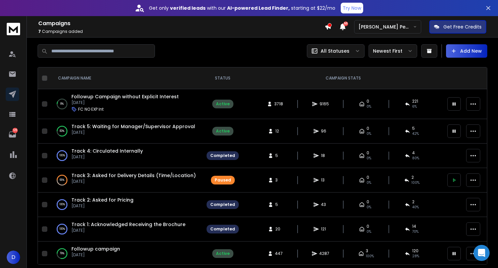  What do you see at coordinates (415, 158) in the screenshot?
I see `span: 80 %` at bounding box center [415, 158].